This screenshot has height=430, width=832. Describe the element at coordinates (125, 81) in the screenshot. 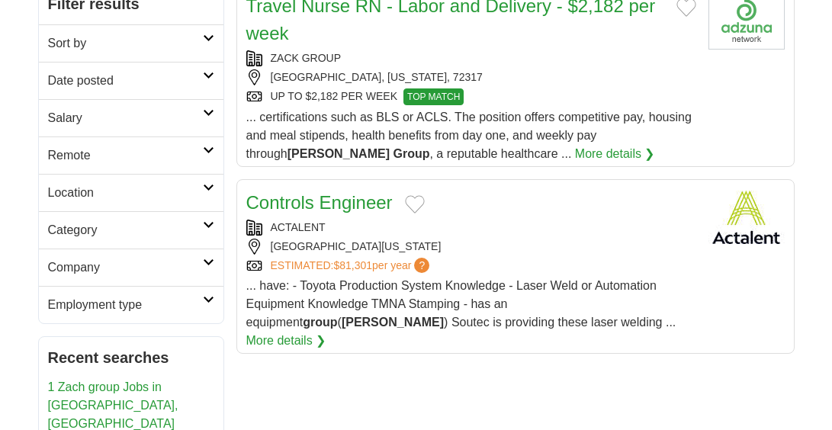

I see `h2: Date posted` at that location.